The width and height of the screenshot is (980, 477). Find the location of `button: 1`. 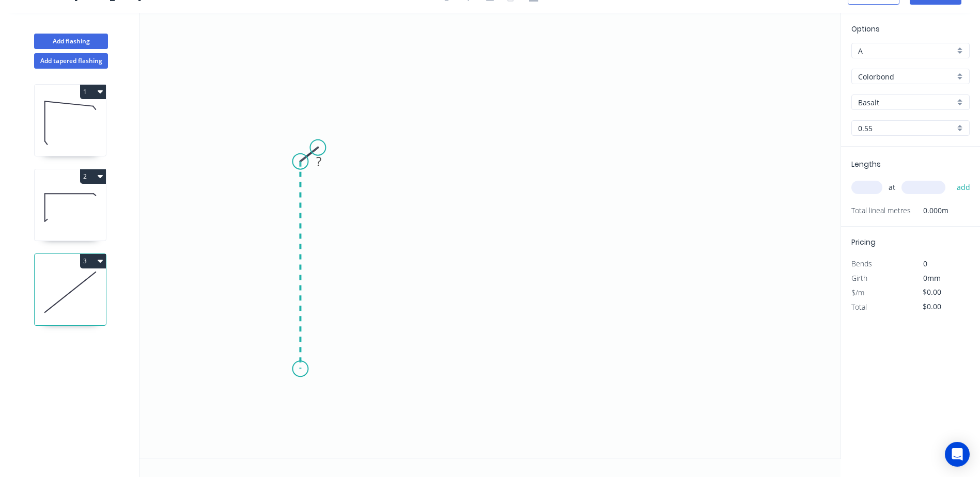

button: 1 is located at coordinates (93, 92).